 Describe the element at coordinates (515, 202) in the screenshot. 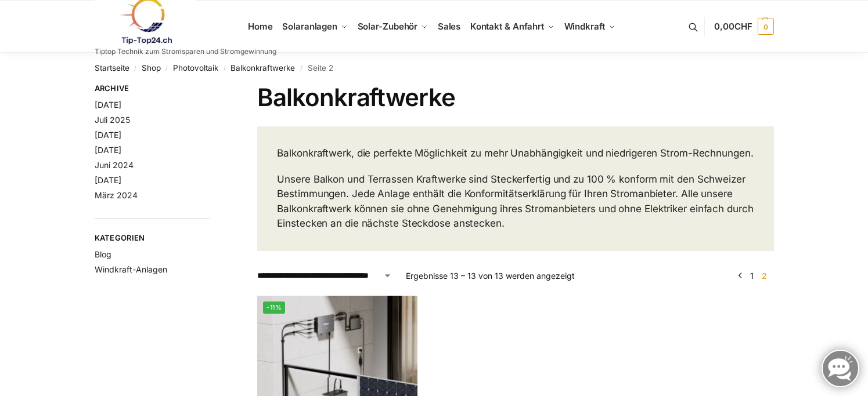

I see `p: Unsere Balkon und Terrassen Kraftwerke sind Steckerfertig und zu 100 % konform mit den Schweizer ...` at that location.